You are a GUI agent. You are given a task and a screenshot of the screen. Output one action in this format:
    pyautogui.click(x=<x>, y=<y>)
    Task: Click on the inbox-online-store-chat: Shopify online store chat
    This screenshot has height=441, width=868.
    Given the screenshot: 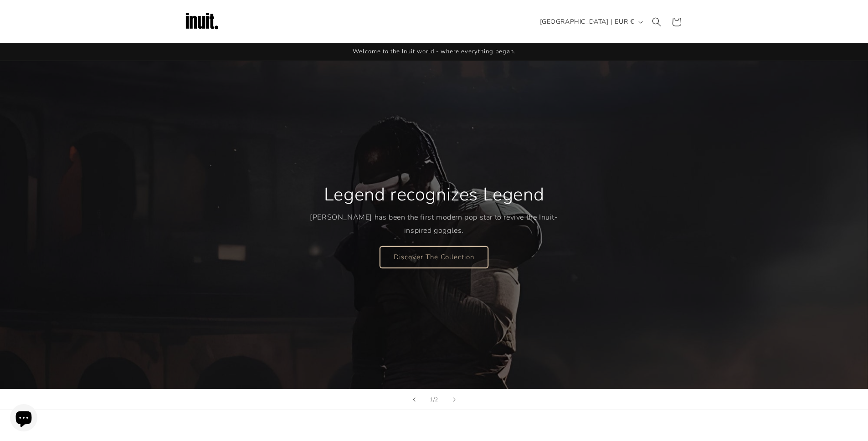 What is the action you would take?
    pyautogui.click(x=23, y=418)
    